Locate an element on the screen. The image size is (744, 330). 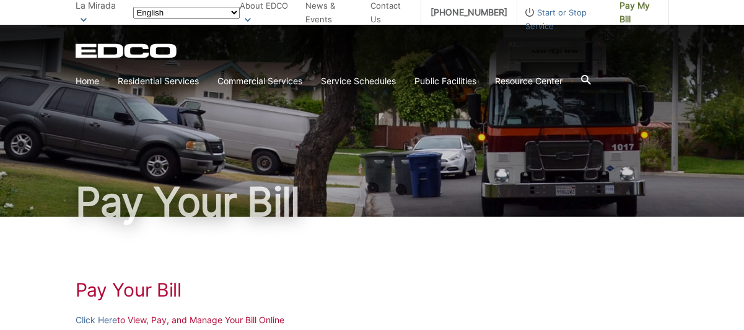
a: Service Schedules is located at coordinates (358, 81).